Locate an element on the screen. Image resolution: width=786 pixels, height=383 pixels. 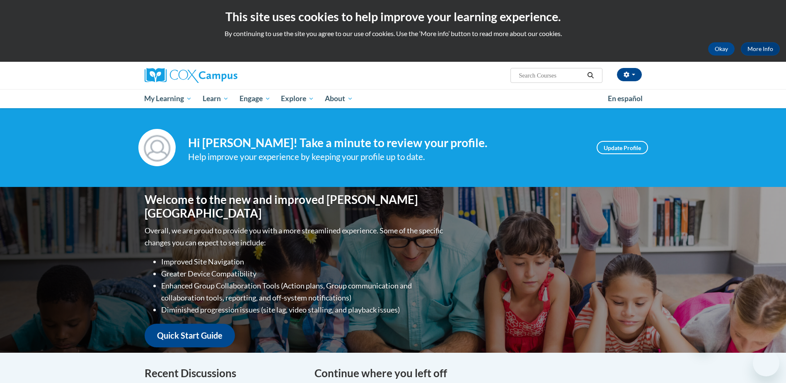
span: En español is located at coordinates (626, 98).